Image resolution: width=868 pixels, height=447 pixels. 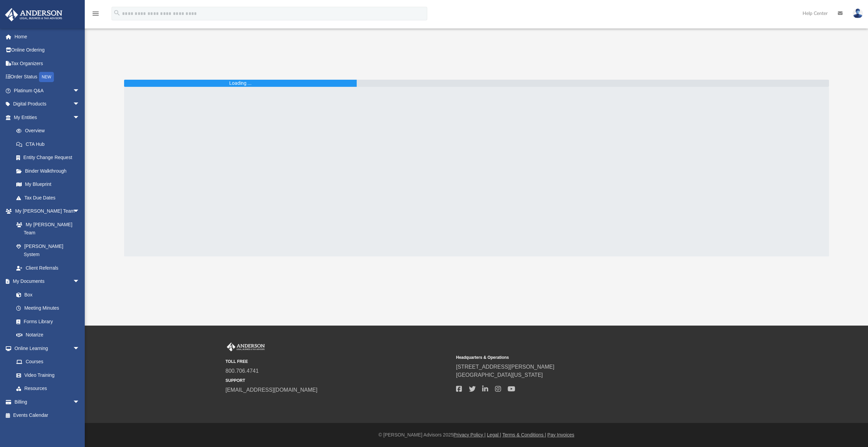 I want to click on i: menu, so click(x=95, y=14).